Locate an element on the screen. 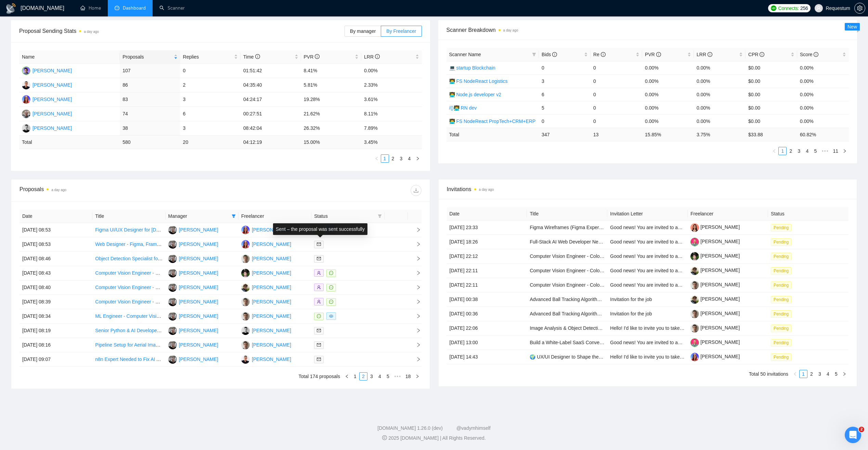 Image resolution: width=868 pixels, height=450 pixels. span: 2 is located at coordinates (862, 429).